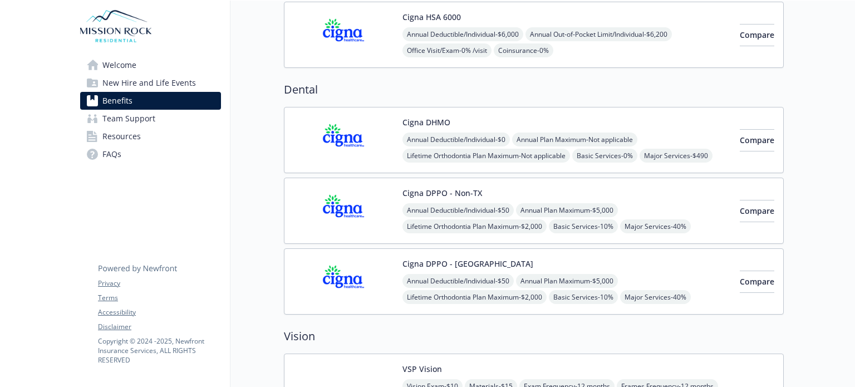 This screenshot has width=855, height=387. Describe the element at coordinates (159, 350) in the screenshot. I see `p: Copyright © 2024 - 2025 , Newfront Insurance Services, ALL RIGHTS RESERVED` at that location.